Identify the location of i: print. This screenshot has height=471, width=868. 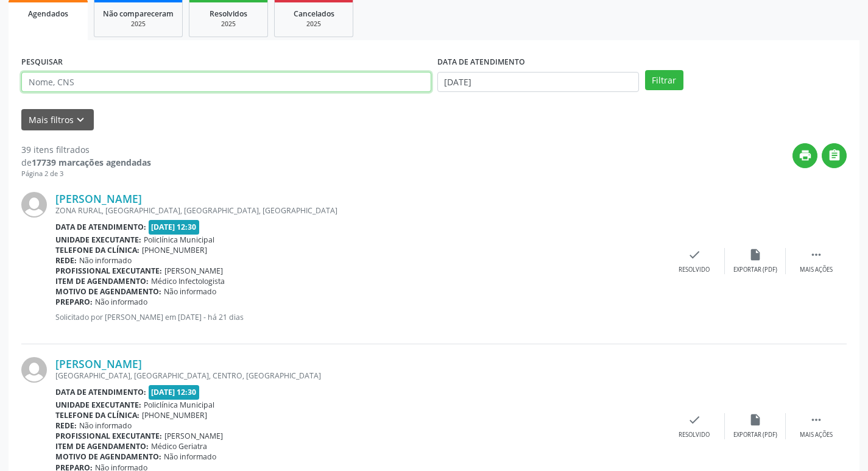
(805, 155).